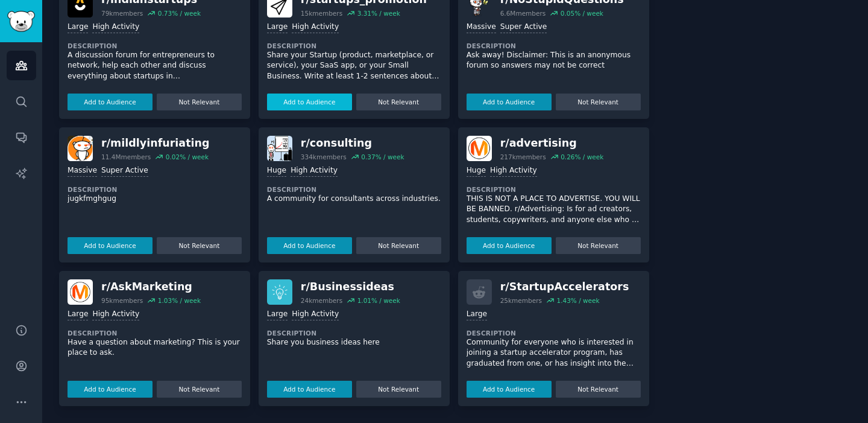  What do you see at coordinates (179, 13) in the screenshot?
I see `div: 0.73 % / week` at bounding box center [179, 13].